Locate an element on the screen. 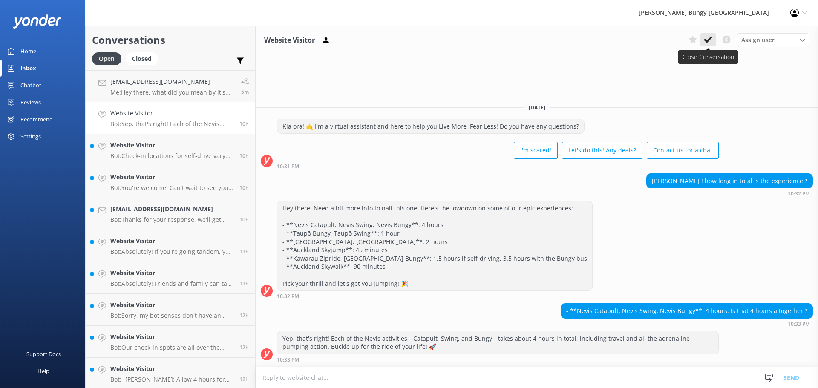 This screenshot has width=818, height=388. div: Yep, that's right! Each of the Nevis activities—Catapult, Swing, and Bungy—takes about 4 hours in... is located at coordinates (497, 342).